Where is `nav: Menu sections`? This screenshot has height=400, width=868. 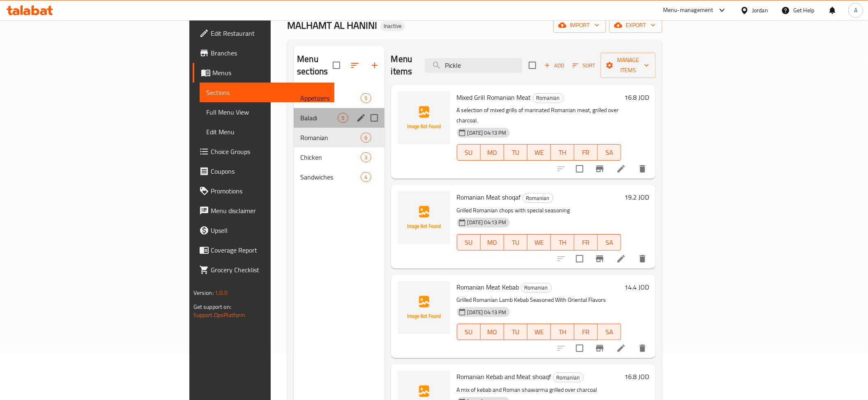
nav: Menu sections is located at coordinates (339, 138).